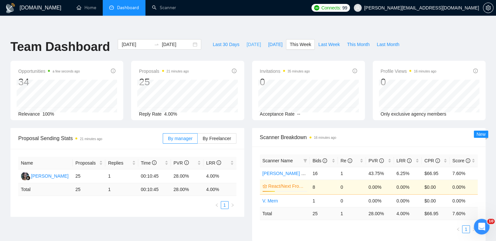  I want to click on td: 0, so click(352, 200).